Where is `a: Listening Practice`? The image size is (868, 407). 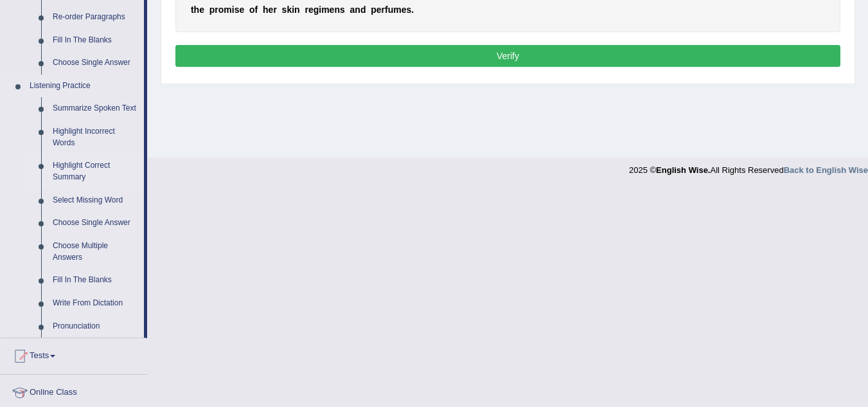
a: Listening Practice is located at coordinates (83, 86).